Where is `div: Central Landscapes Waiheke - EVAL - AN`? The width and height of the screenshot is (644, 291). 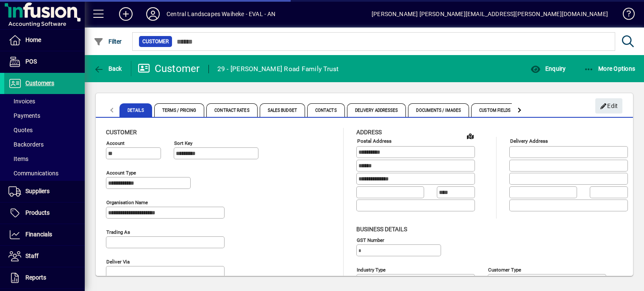
div: Central Landscapes Waiheke - EVAL - AN is located at coordinates (221, 14).